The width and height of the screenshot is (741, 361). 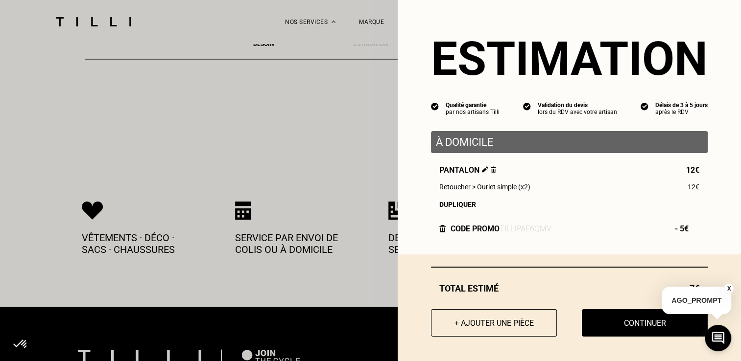 I want to click on div: Délais de 3 à 5 jours, so click(x=681, y=105).